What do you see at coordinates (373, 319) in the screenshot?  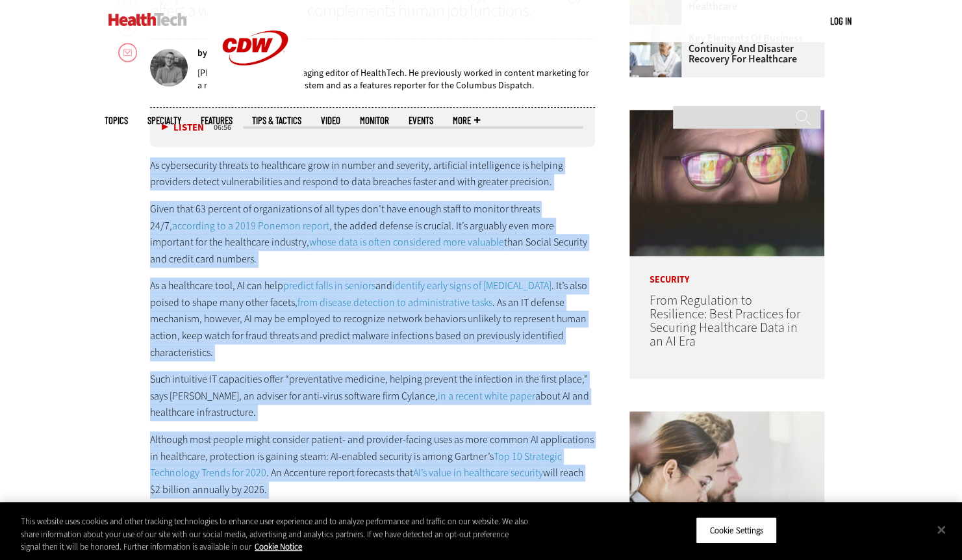 I see `p: As a healthcare tool, AI can help and . It’s also poised to shape many other facets, . As an IT d...` at bounding box center [373, 319].